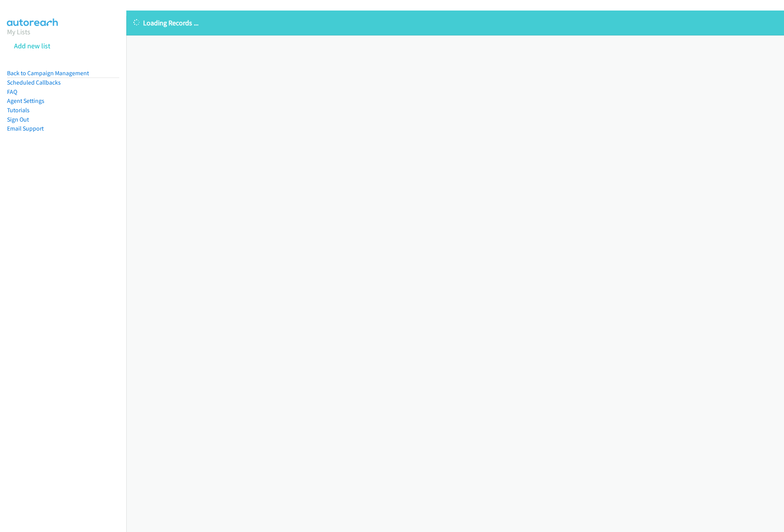 This screenshot has width=784, height=532. What do you see at coordinates (12, 91) in the screenshot?
I see `a: FAQ` at bounding box center [12, 91].